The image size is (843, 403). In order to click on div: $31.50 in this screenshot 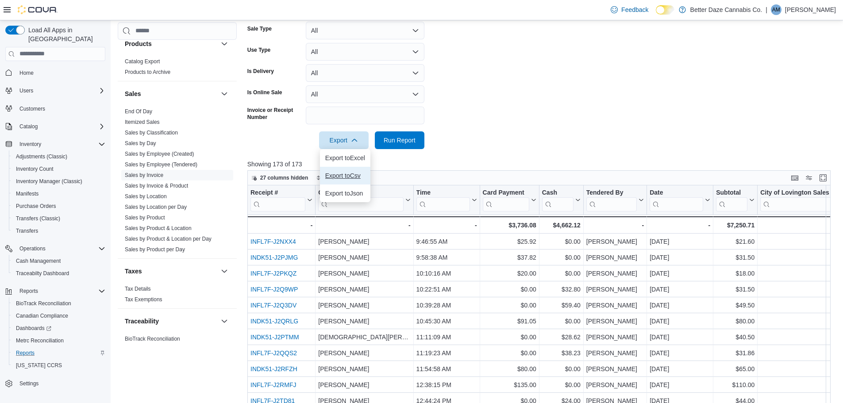, I will do `click(735, 257)`.